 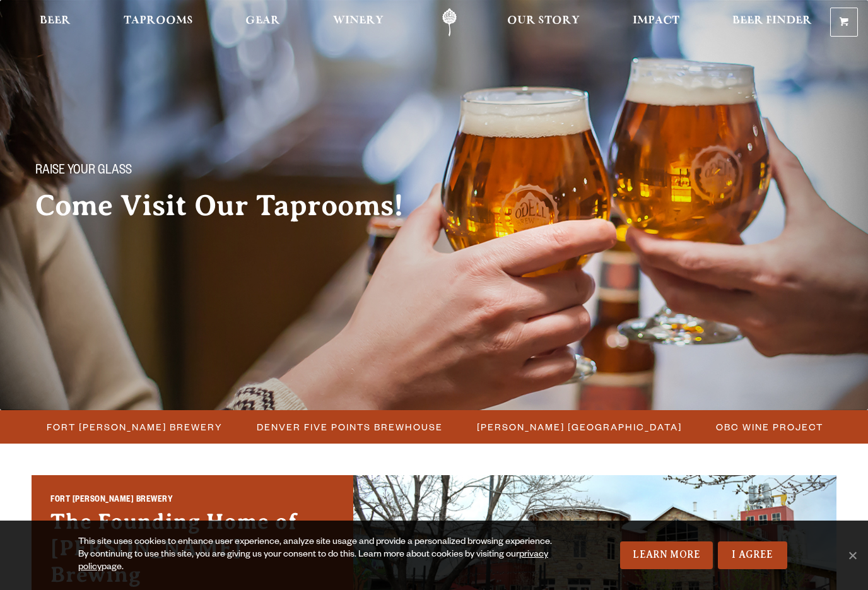 What do you see at coordinates (313, 562) in the screenshot?
I see `a: privacy policy` at bounding box center [313, 562].